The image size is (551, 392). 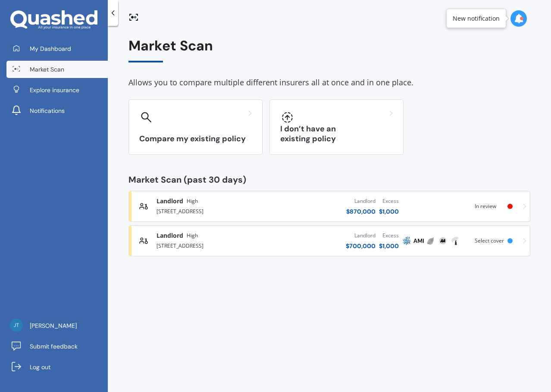 What do you see at coordinates (490, 240) in the screenshot?
I see `span: Select cover` at bounding box center [490, 240].